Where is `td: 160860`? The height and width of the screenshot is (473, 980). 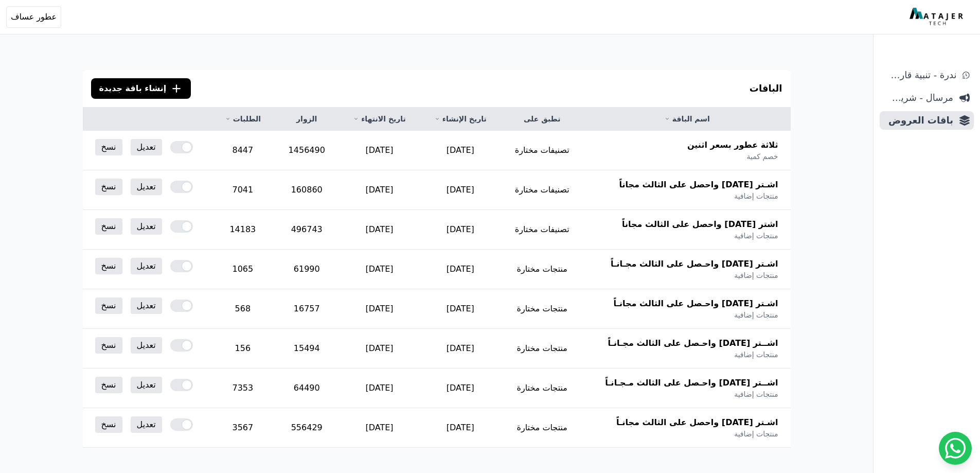 td: 160860 is located at coordinates (307, 190).